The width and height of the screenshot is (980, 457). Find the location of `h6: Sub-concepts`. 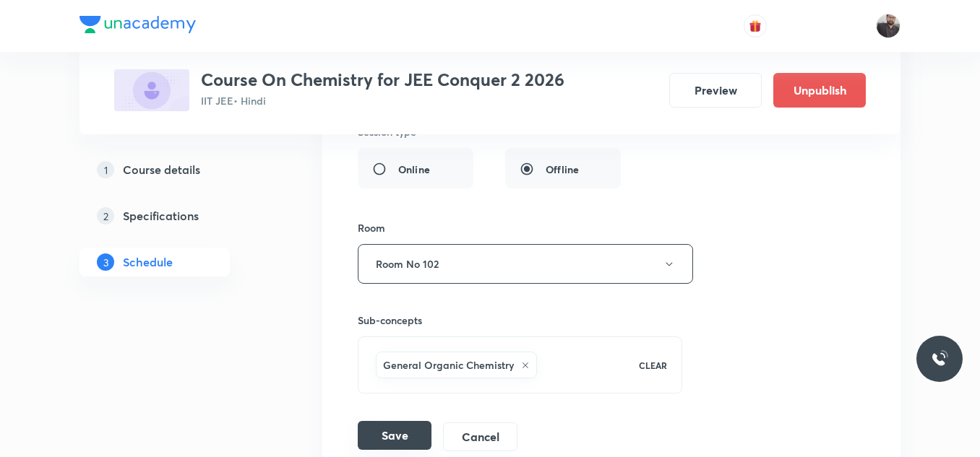

h6: Sub-concepts is located at coordinates (519, 320).